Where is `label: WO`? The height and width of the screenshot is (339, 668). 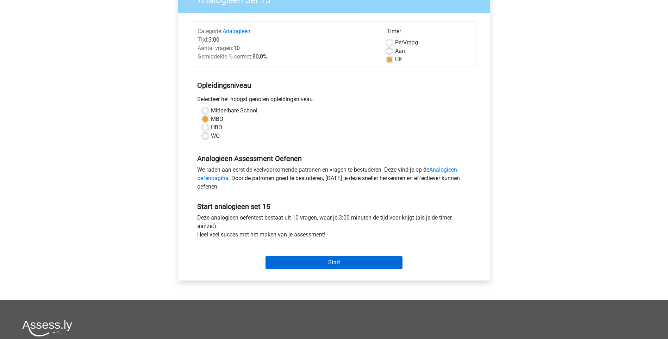 label: WO is located at coordinates (215, 136).